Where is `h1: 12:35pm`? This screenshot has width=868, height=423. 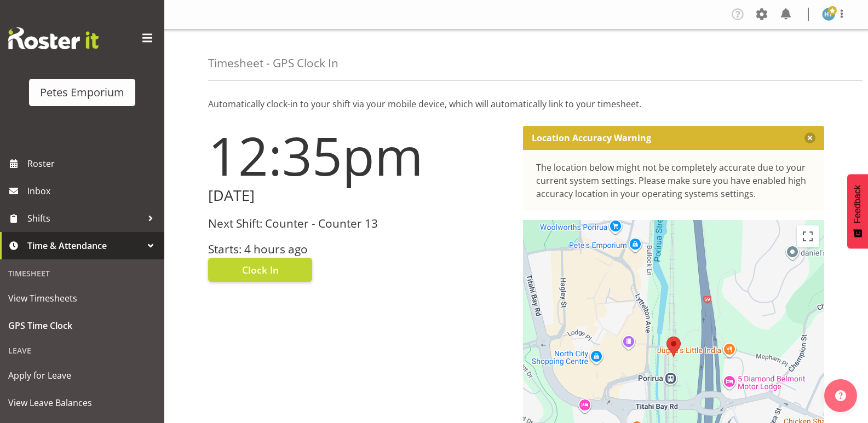 h1: 12:35pm is located at coordinates (359, 155).